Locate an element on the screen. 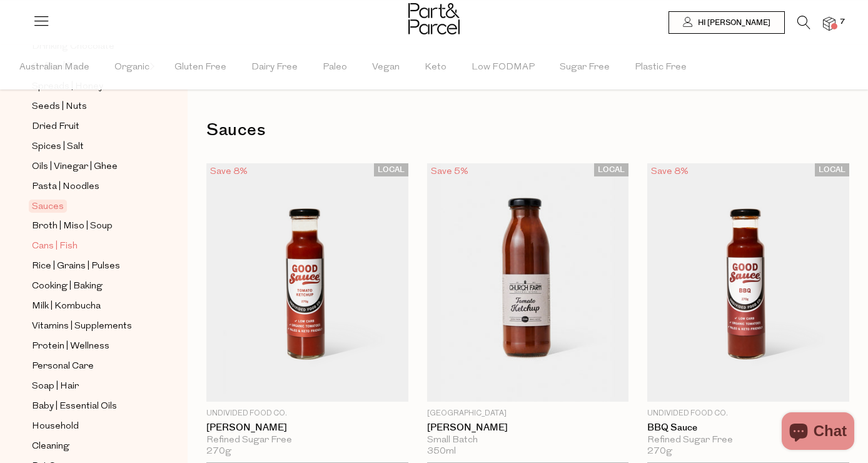  span: Pasta | Noodles is located at coordinates (65, 187).